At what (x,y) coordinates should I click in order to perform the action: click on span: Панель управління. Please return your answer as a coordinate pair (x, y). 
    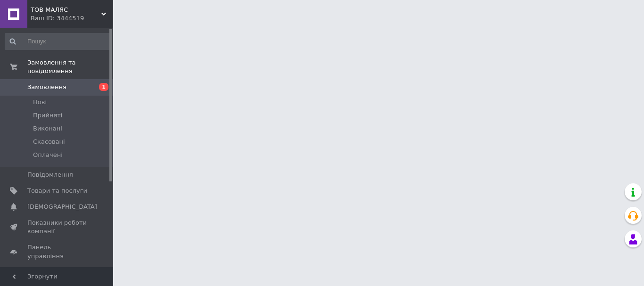
    Looking at the image, I should click on (57, 252).